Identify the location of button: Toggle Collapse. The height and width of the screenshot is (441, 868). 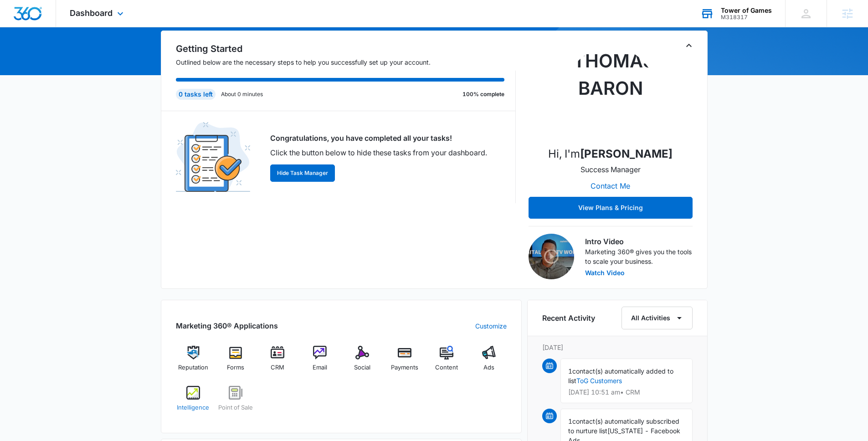
(689, 45).